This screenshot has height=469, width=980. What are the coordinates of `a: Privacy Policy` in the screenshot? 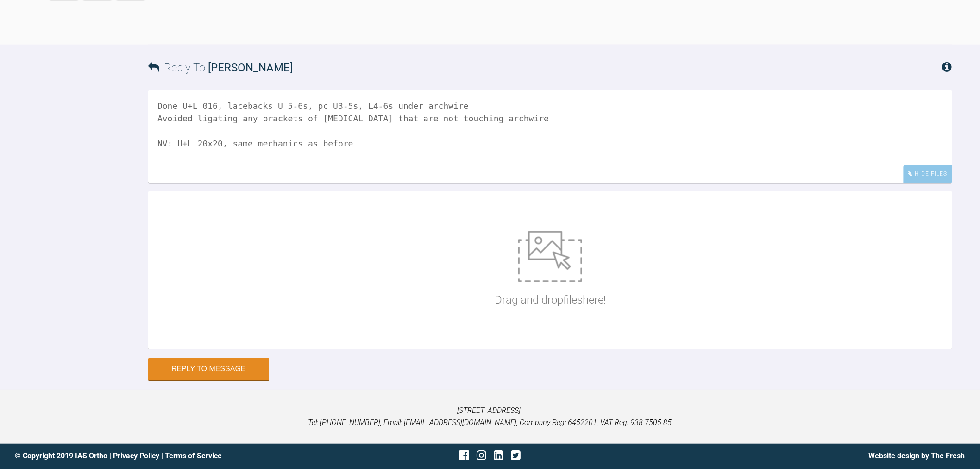 It's located at (136, 456).